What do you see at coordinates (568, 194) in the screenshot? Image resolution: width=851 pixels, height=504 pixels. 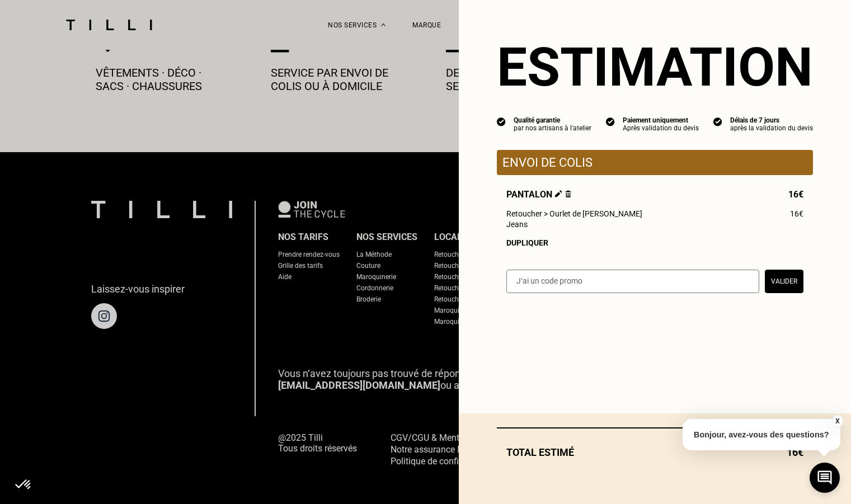 I see `img: Supprimer` at bounding box center [568, 194].